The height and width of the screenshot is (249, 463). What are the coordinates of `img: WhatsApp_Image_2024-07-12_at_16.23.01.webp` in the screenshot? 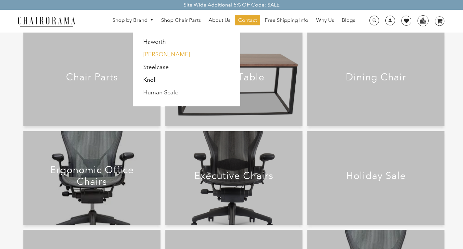 It's located at (423, 20).